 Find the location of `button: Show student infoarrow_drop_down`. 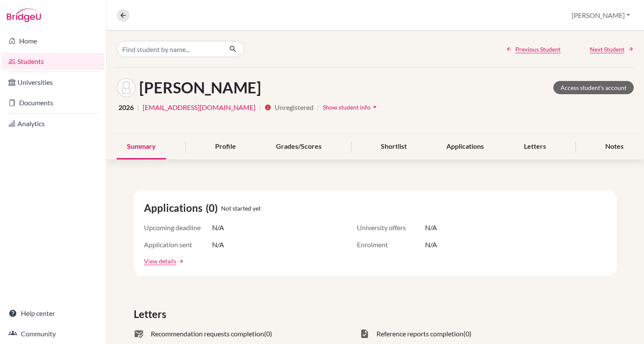

button: Show student infoarrow_drop_down is located at coordinates (351, 107).